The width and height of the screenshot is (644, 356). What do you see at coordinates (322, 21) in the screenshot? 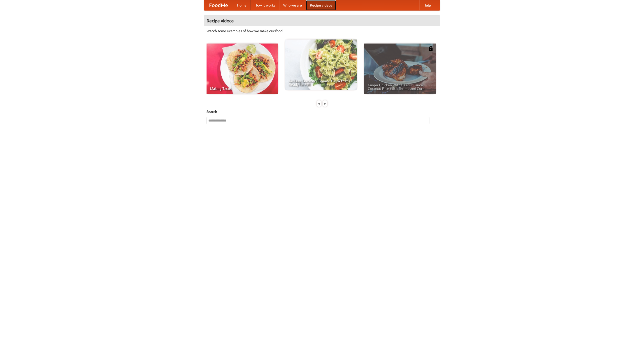
I see `h4: Recipe videos` at bounding box center [322, 21].